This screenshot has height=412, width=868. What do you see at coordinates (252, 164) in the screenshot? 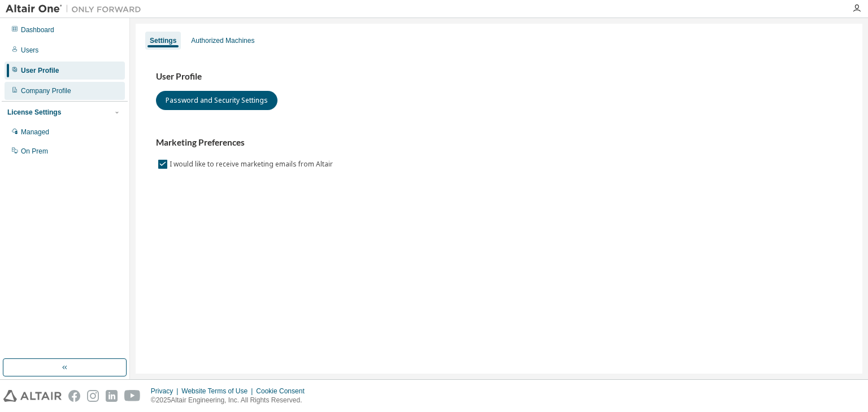
I see `label: I would like to receive marketing emails from Altair` at bounding box center [252, 164].